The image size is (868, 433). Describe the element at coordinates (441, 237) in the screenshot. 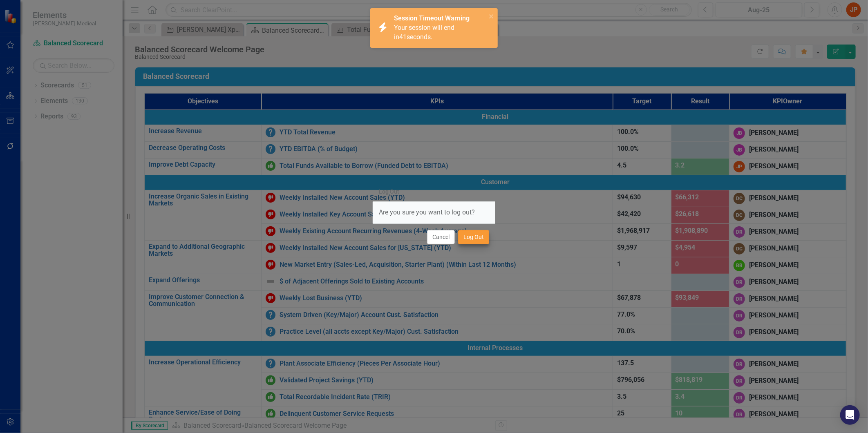

I see `button: Cancel` at that location.